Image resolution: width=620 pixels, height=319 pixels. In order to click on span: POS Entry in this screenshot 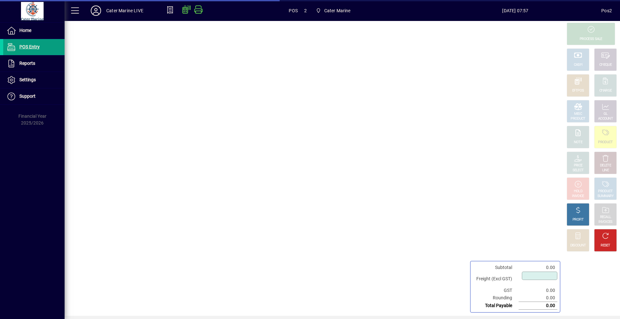, I will do `click(29, 47)`.